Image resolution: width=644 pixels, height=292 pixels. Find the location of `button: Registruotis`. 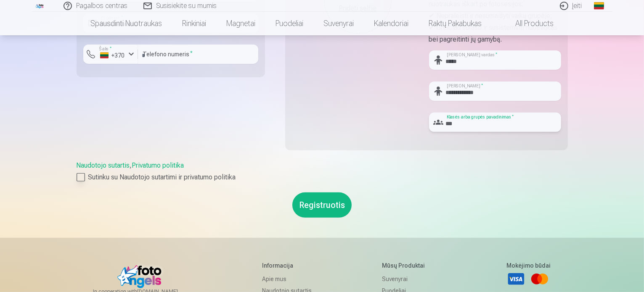

button: Registruotis is located at coordinates (322, 205).